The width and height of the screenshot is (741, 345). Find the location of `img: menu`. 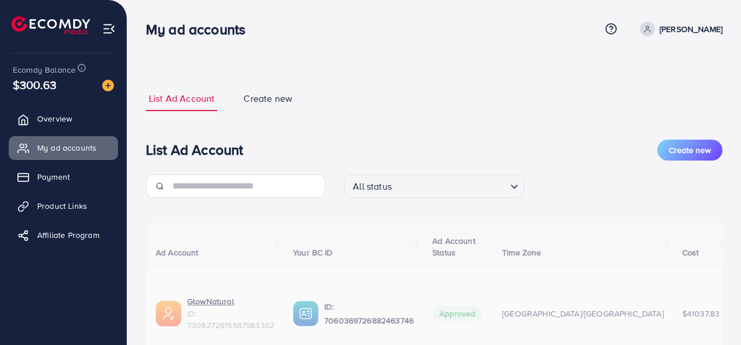

img: menu is located at coordinates (109, 28).